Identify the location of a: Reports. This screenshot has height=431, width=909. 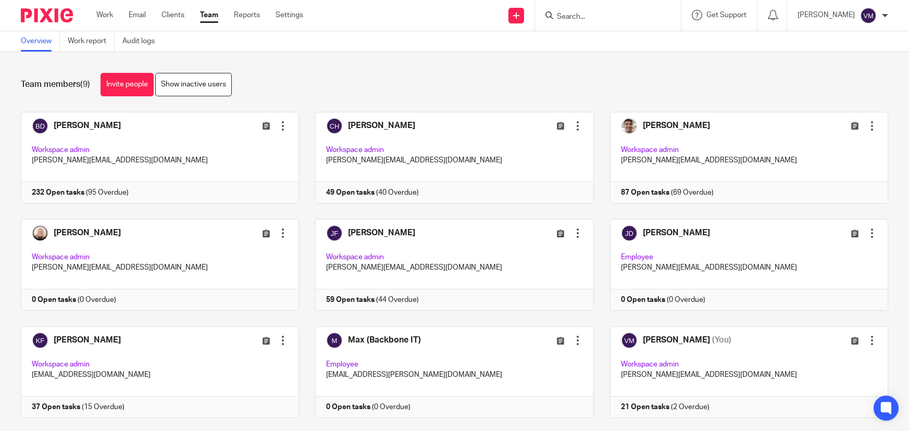
(247, 15).